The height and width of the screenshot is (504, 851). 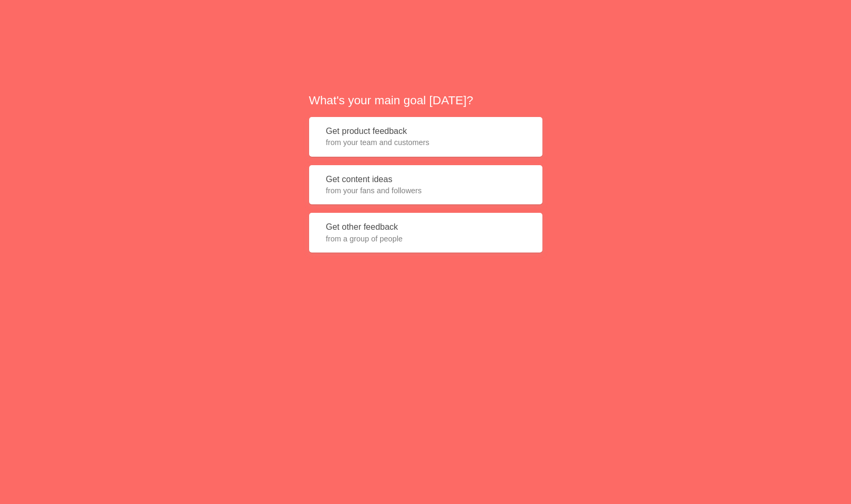 I want to click on button: Get other feedbackfrom a group of people, so click(x=426, y=232).